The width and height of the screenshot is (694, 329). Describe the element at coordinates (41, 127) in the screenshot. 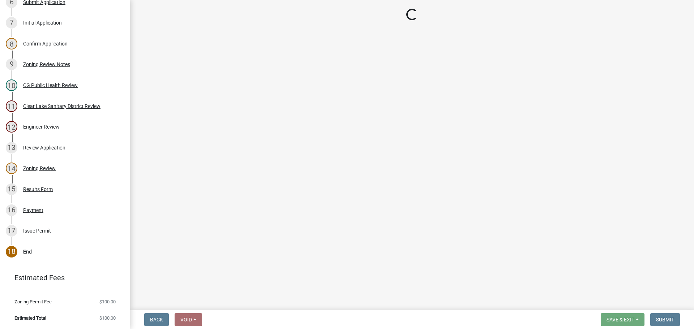

I see `div: Engineer Review` at that location.